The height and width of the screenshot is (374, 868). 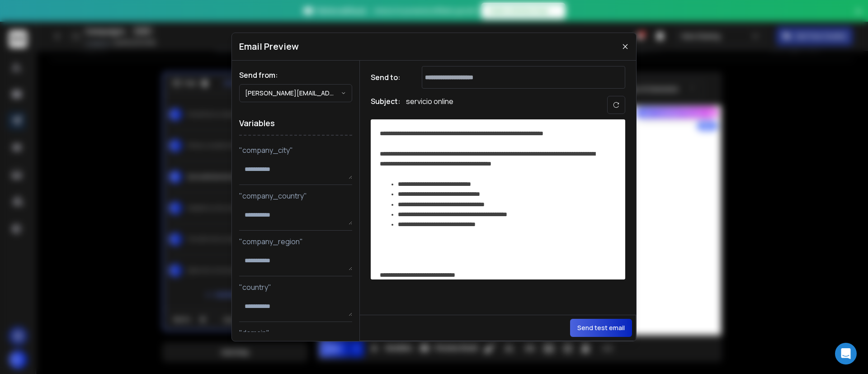 I want to click on h1: Subject:, so click(x=386, y=105).